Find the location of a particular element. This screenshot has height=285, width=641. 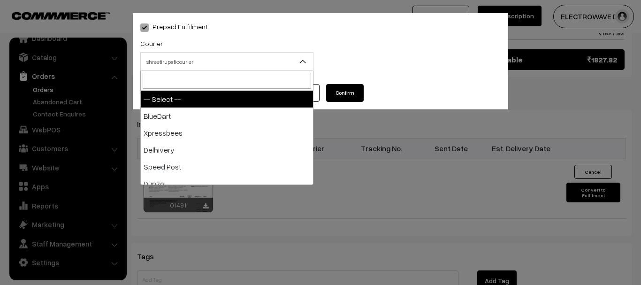

button: Confirm is located at coordinates (345, 93).